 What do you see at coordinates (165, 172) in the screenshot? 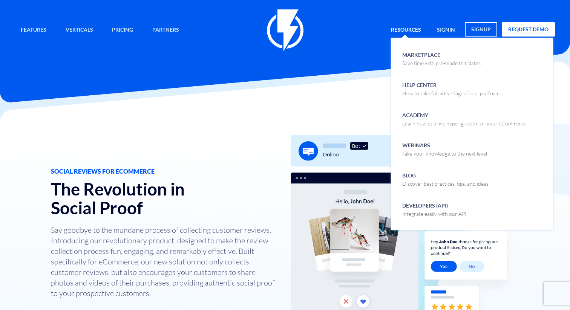
I see `span: SOCIAL REVIEWS FOR ECOMMERCE` at bounding box center [165, 172].